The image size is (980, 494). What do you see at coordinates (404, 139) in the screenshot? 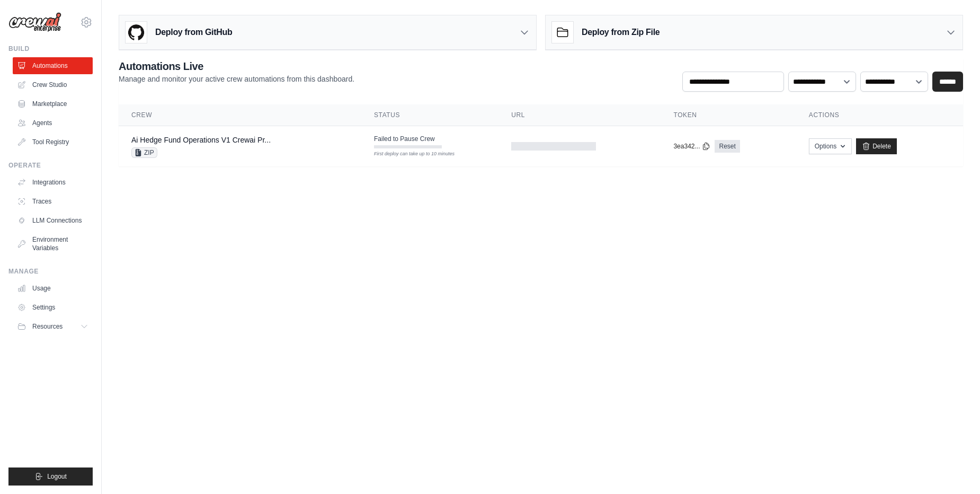
I see `span: Failed to Pause Crew` at bounding box center [404, 139].